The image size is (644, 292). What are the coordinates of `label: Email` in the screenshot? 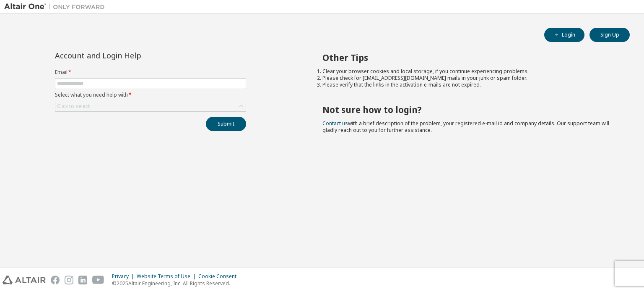 It's located at (151, 72).